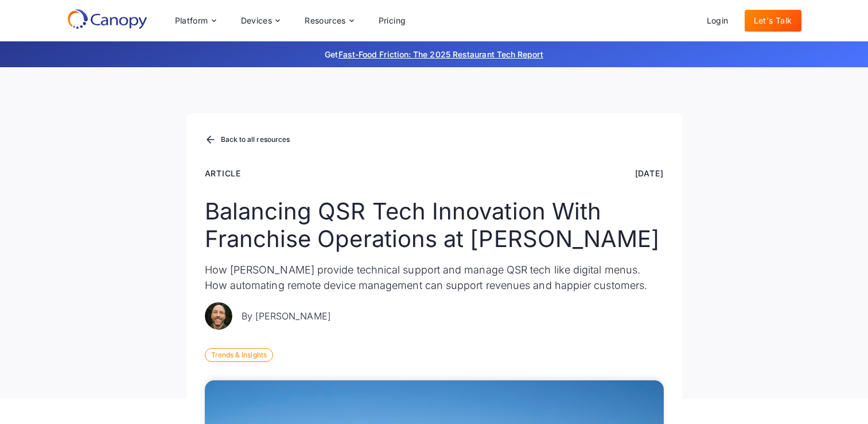 The image size is (868, 424). Describe the element at coordinates (717, 20) in the screenshot. I see `a: Login` at that location.